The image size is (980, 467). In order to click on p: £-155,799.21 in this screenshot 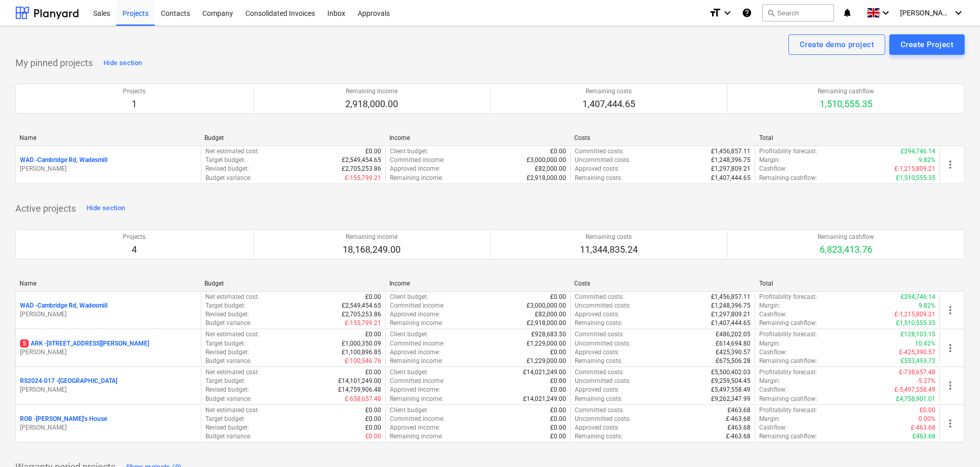, I will do `click(363, 323)`.